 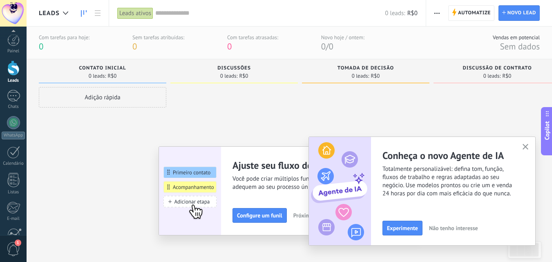 I want to click on span: Você pode criar múltiplos funis personalizados que se adequem ao seu processo único., so click(x=314, y=183).